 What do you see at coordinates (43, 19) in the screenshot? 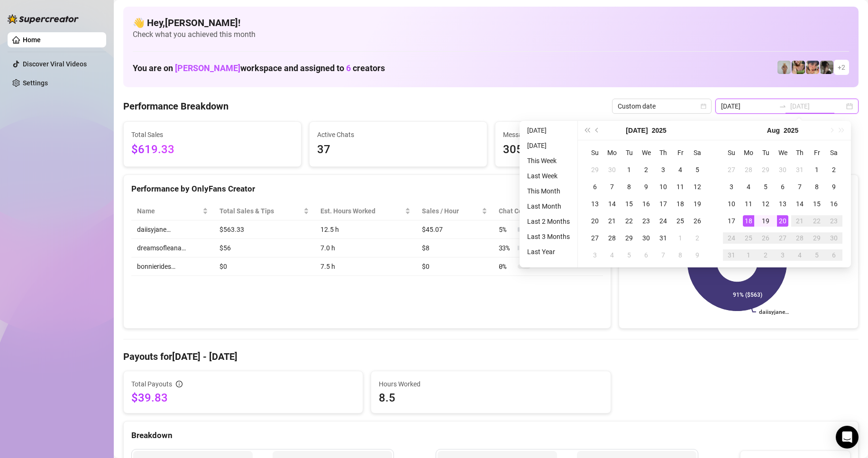
I see `img: logo-BBDzfeDw.svg` at bounding box center [43, 19].